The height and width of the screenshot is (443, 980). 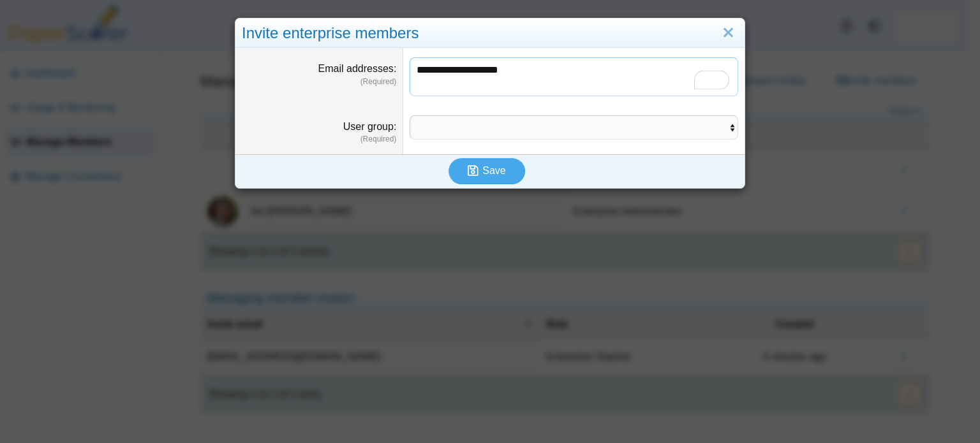 What do you see at coordinates (490, 33) in the screenshot?
I see `div: Invite enterprise members` at bounding box center [490, 33].